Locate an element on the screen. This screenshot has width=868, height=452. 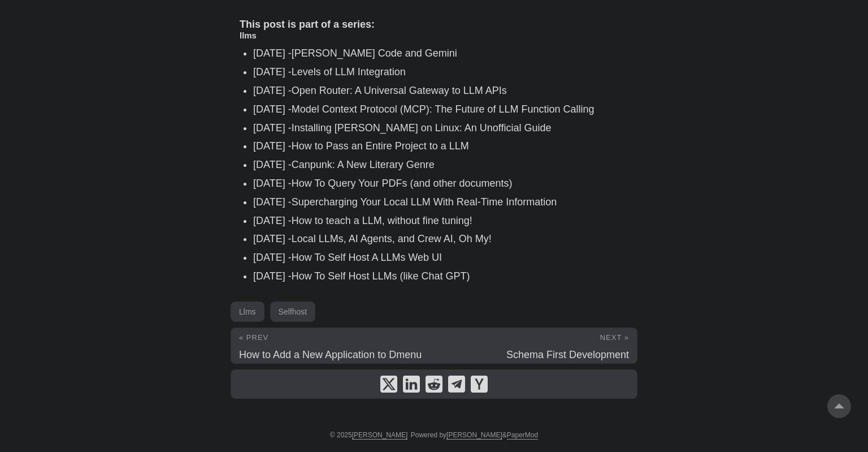
span: © 2025 is located at coordinates (369, 434).